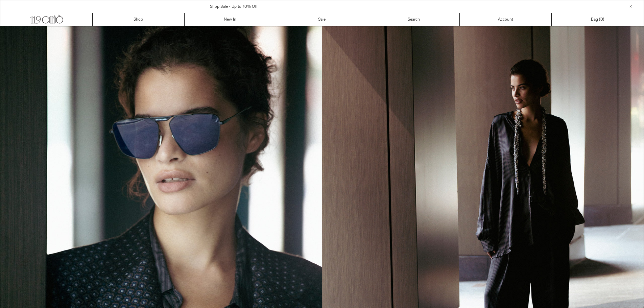  Describe the element at coordinates (233, 7) in the screenshot. I see `span: Shop Sale - Up to 70% Off` at that location.